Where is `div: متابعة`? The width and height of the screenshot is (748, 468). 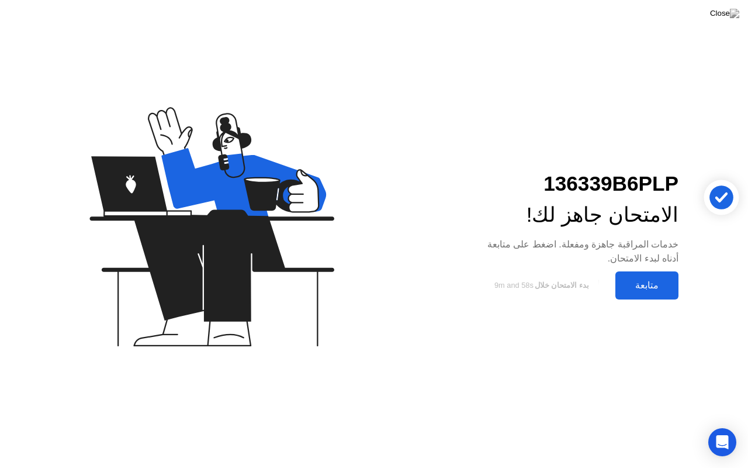 div: متابعة is located at coordinates (647, 285).